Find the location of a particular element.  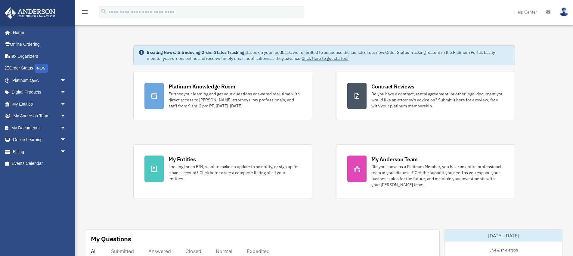

div: Closed is located at coordinates (193, 251).